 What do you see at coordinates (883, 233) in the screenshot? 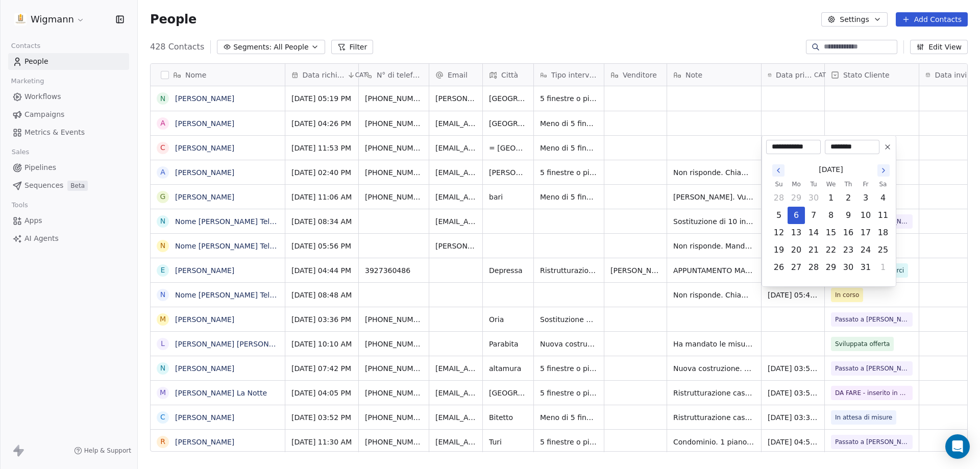
I see `button: Saturday, October 18th, 2025` at bounding box center [883, 233].